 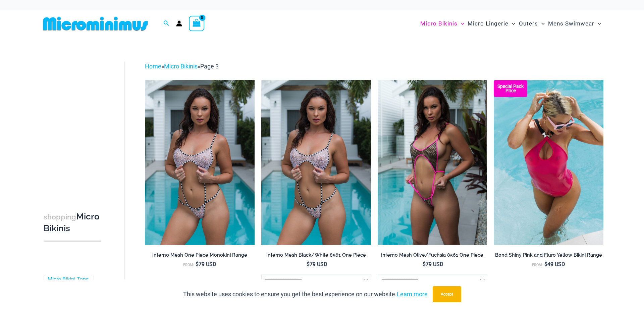 I want to click on a: Micro Bikinis, so click(x=181, y=66).